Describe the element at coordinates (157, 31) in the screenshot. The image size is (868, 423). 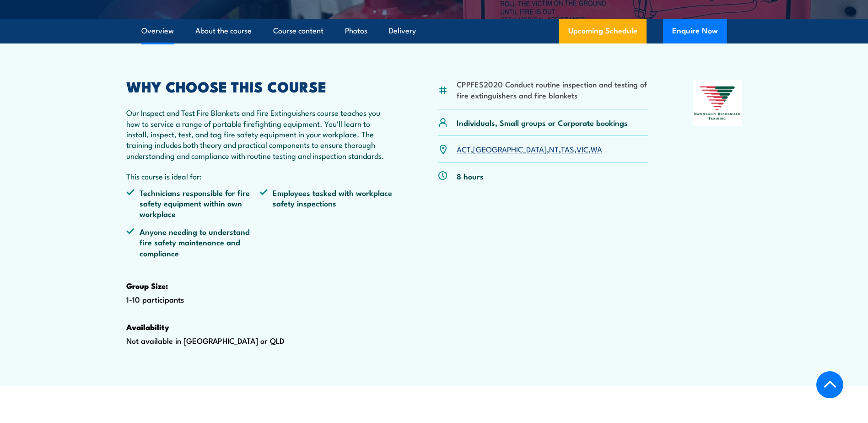
I see `a: Overview` at that location.